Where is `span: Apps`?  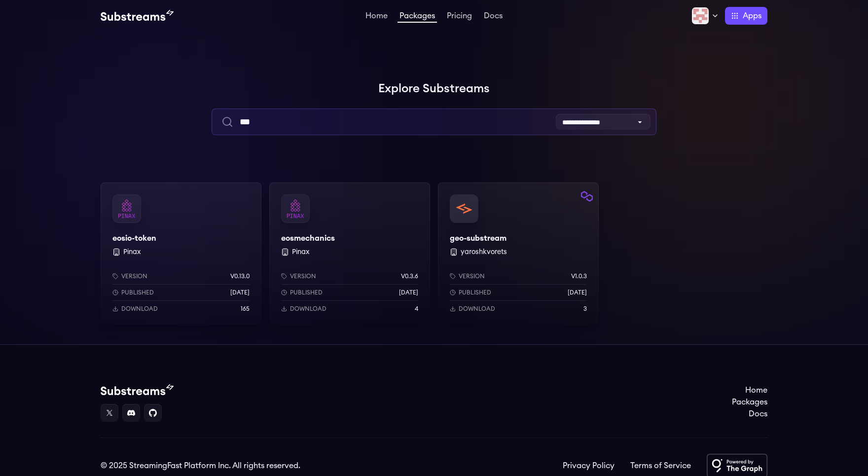 span: Apps is located at coordinates (752, 16).